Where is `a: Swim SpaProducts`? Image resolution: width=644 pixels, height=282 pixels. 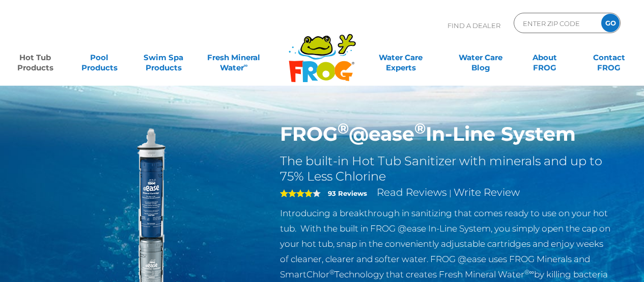
a: Swim SpaProducts is located at coordinates (163, 57).